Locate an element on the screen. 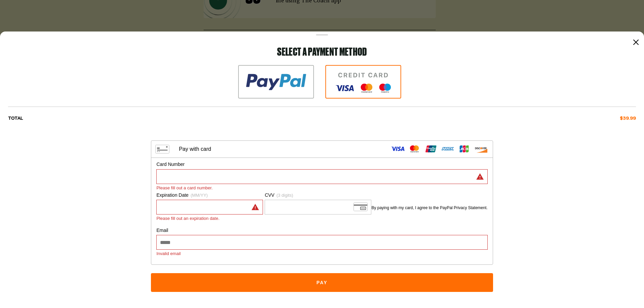 The height and width of the screenshot is (308, 644). button: Pay is located at coordinates (322, 282).